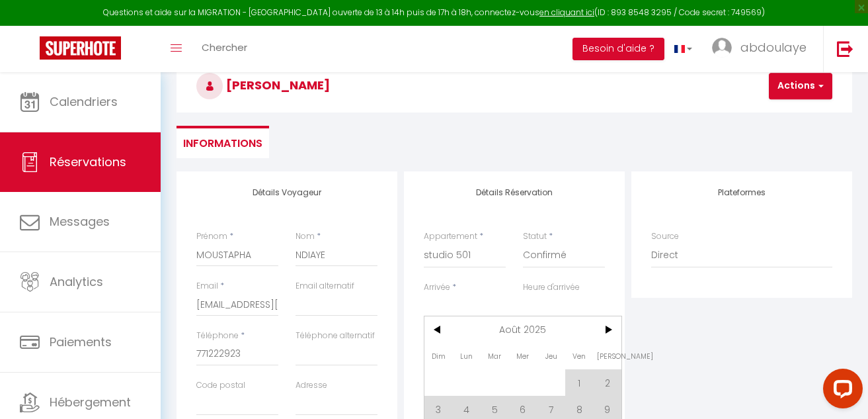  What do you see at coordinates (801, 86) in the screenshot?
I see `button: Actions` at bounding box center [801, 86].